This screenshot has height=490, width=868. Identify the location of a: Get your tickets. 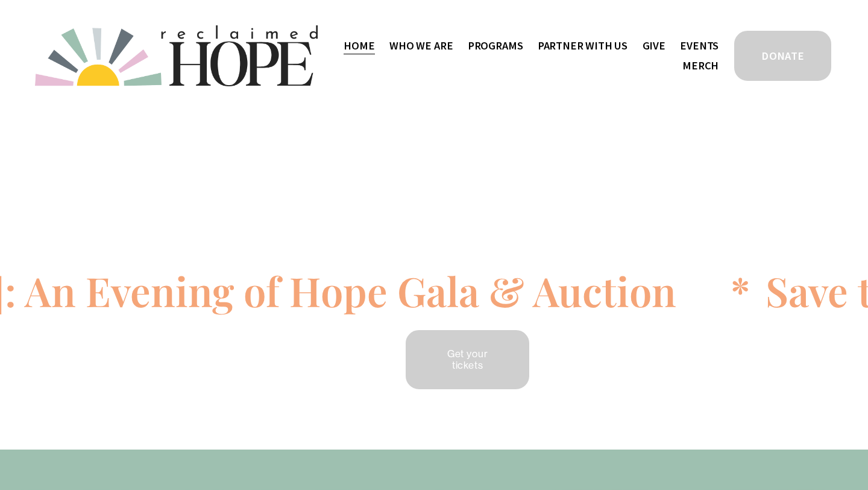
(468, 359).